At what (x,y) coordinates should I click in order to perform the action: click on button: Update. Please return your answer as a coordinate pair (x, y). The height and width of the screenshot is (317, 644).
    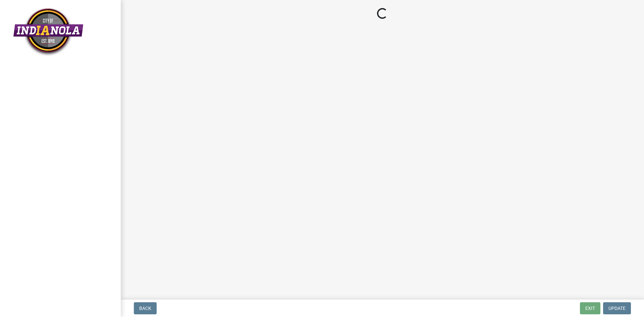
    Looking at the image, I should click on (617, 308).